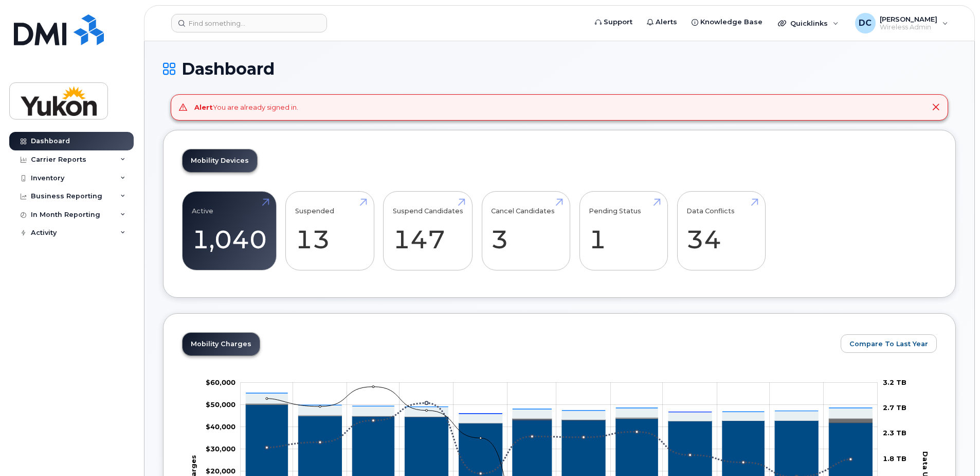  I want to click on tspan: $60,000, so click(221, 381).